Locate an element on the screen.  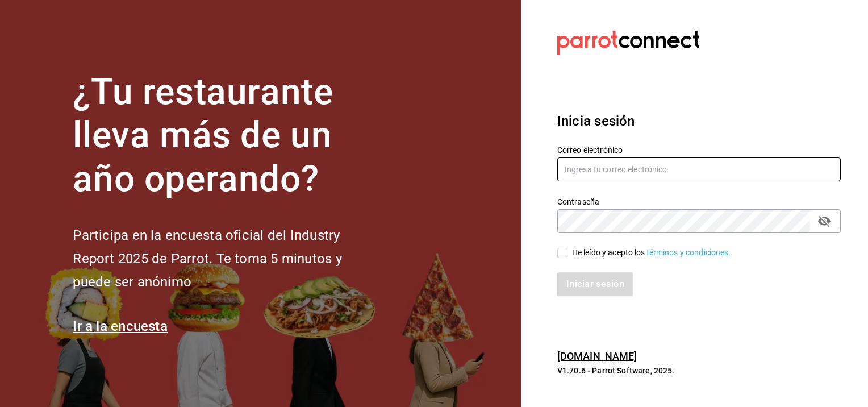
p: V1.70.6 - Parrot Software, 2025. is located at coordinates (699, 370).